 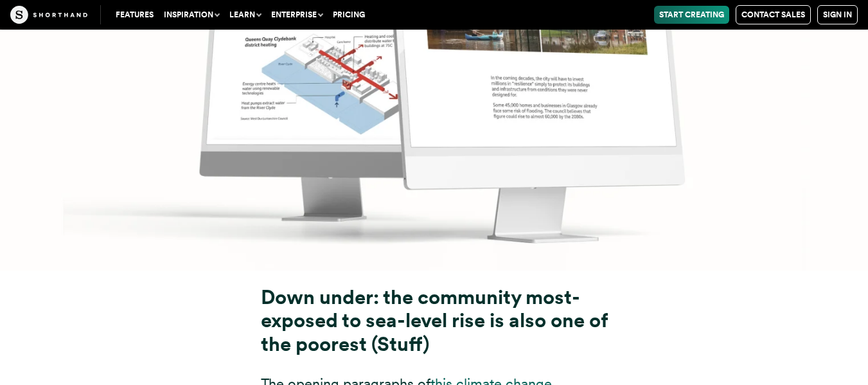 I want to click on a: Pricing, so click(x=349, y=15).